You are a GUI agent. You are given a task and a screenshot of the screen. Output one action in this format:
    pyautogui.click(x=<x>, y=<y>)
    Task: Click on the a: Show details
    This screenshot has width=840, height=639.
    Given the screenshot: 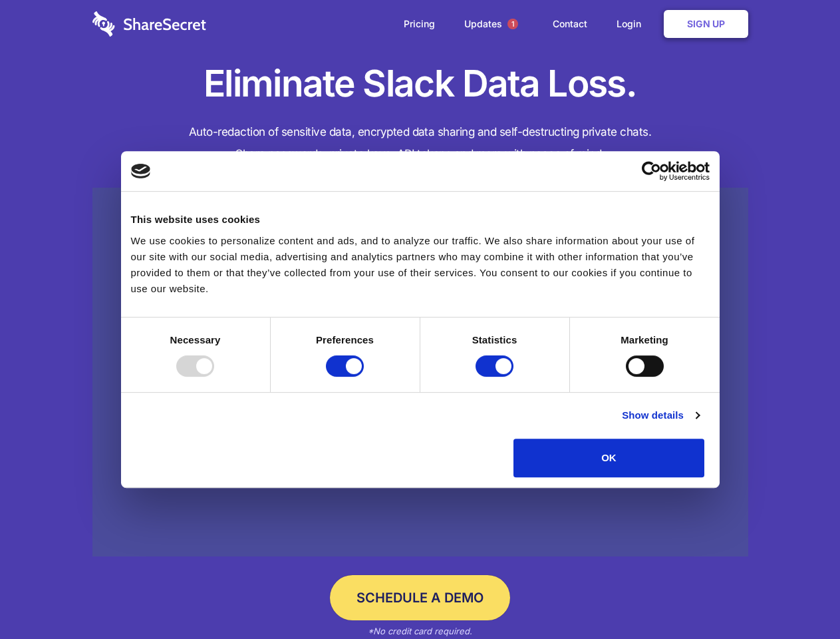 What is the action you would take?
    pyautogui.click(x=660, y=415)
    